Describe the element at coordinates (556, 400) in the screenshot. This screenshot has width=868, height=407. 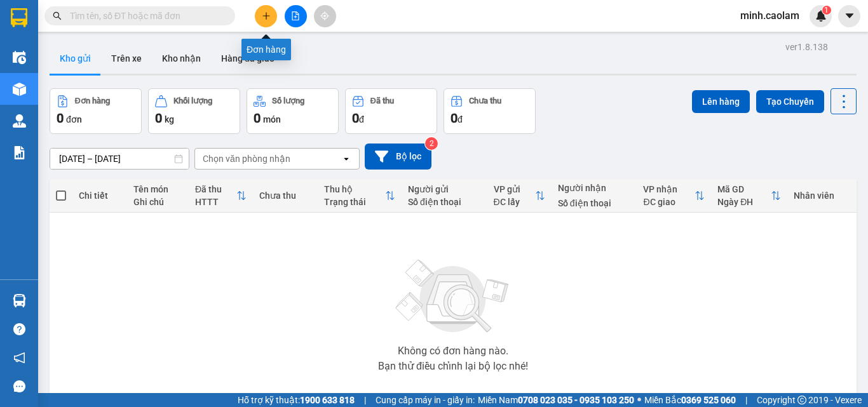
I see `span: Miền Nam` at that location.